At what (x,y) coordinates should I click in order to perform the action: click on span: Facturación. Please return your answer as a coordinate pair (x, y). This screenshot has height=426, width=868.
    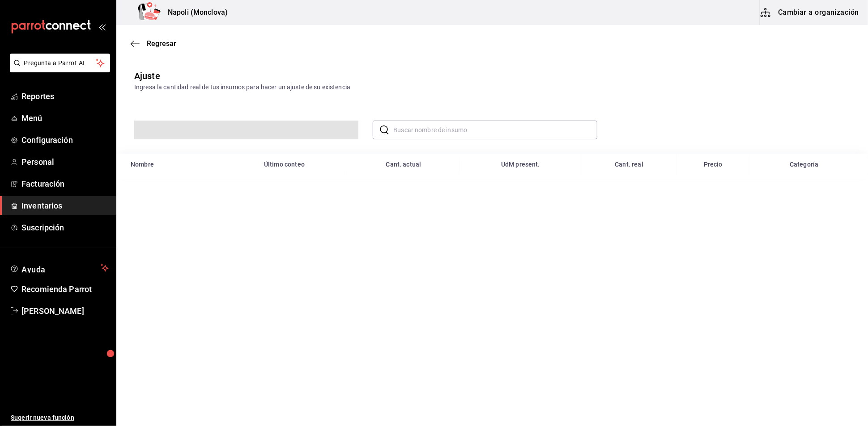
    Looking at the image, I should click on (65, 183).